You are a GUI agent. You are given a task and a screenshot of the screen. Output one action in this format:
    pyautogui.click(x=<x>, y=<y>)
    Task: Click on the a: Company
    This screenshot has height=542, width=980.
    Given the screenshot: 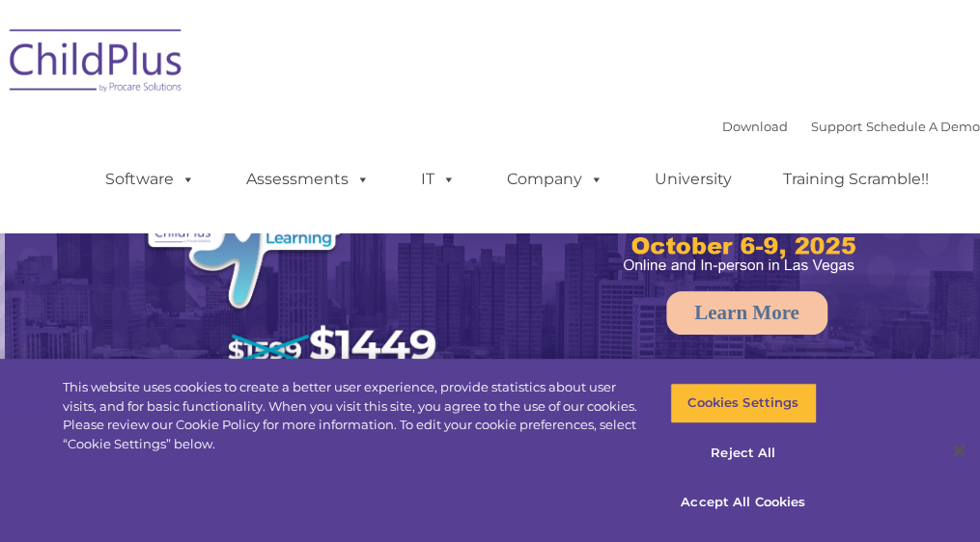 What is the action you would take?
    pyautogui.click(x=555, y=179)
    